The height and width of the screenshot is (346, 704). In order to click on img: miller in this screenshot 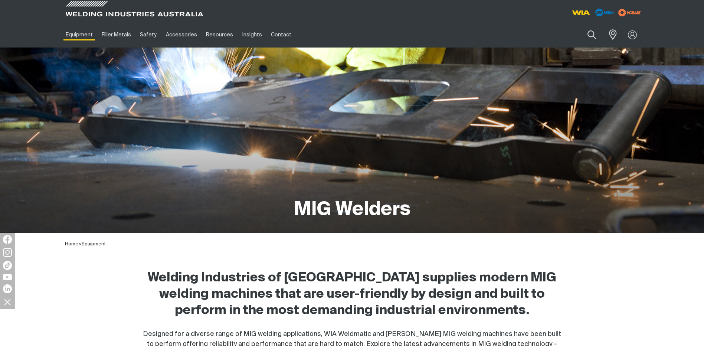, I will do `click(629, 13)`.